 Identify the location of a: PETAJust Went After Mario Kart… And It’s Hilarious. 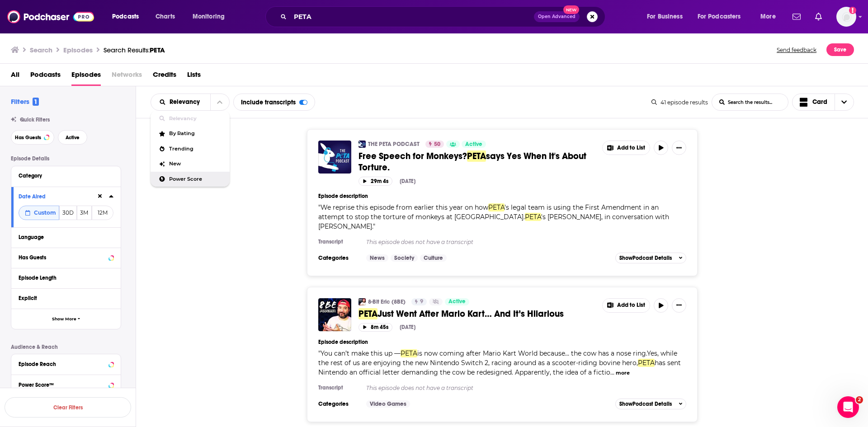
(477, 313).